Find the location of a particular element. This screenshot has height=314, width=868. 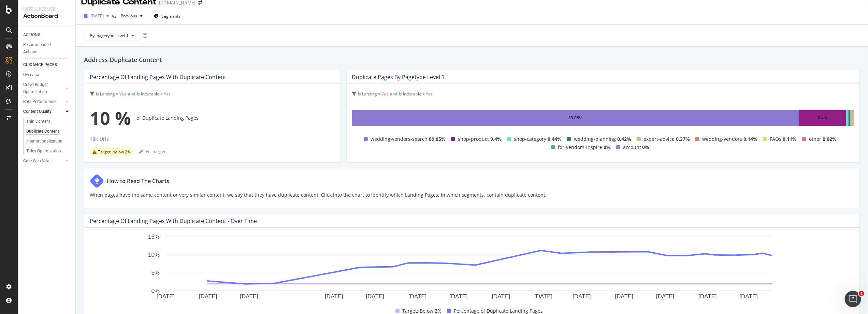

button: 18K Urls is located at coordinates (99, 141).